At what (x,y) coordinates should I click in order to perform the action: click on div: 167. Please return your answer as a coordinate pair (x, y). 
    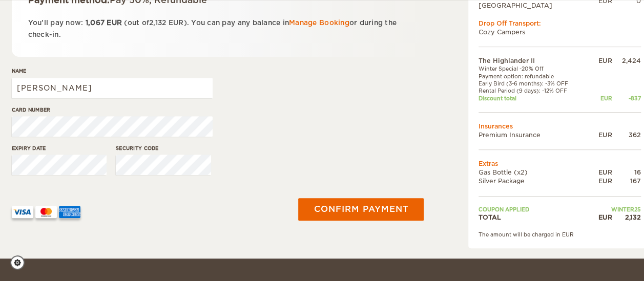
    Looking at the image, I should click on (626, 181).